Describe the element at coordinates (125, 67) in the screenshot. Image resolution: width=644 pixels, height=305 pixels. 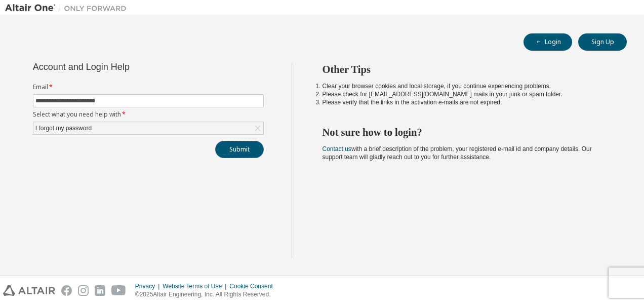
I see `div: Account and Login Help` at that location.